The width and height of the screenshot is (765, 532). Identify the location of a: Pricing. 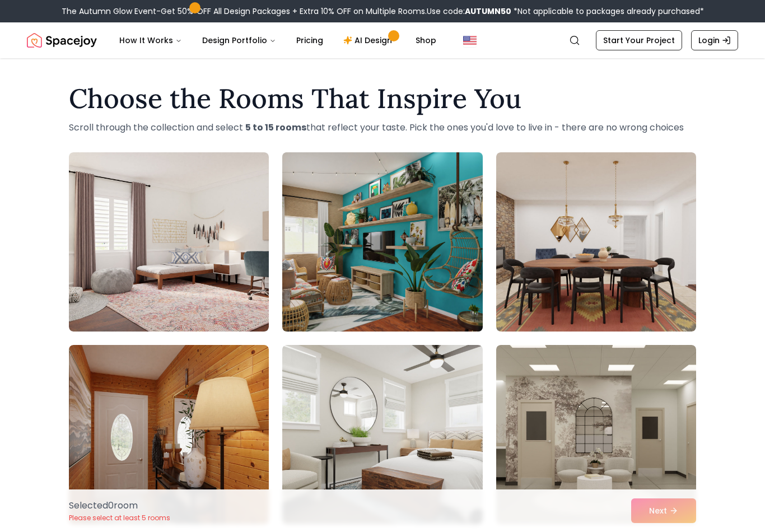
(309, 40).